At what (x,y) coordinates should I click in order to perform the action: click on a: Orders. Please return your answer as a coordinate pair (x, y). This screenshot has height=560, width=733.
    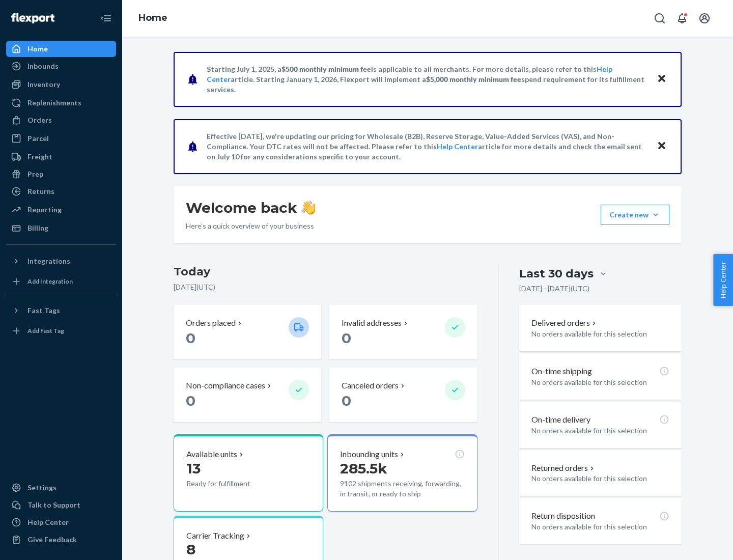
    Looking at the image, I should click on (61, 120).